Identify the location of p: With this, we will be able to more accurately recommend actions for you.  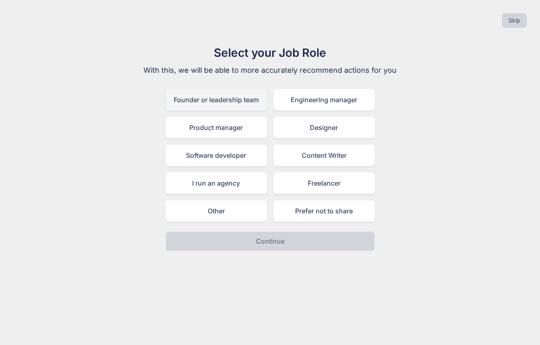
(270, 70).